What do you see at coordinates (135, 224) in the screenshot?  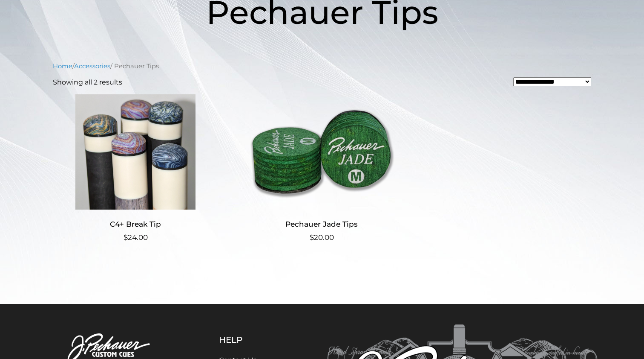 I see `h2: C4+ Break Tip` at bounding box center [135, 224].